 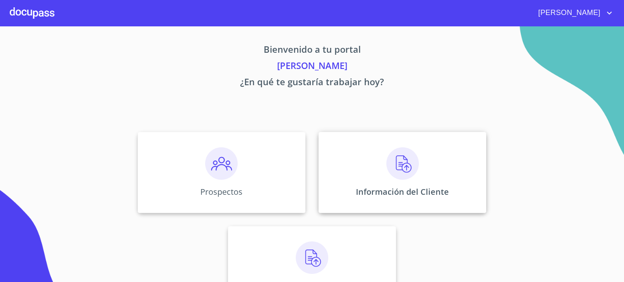 I want to click on p: ¿En qué te gustaría trabajar hoy?, so click(x=312, y=83).